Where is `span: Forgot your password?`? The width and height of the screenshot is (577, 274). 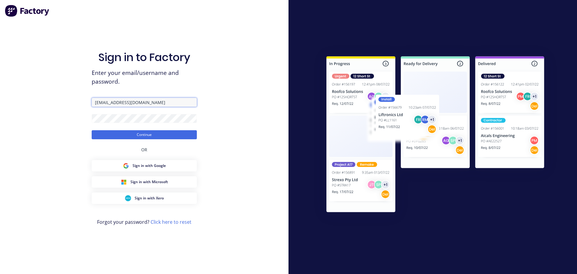 span: Forgot your password? is located at coordinates (144, 222).